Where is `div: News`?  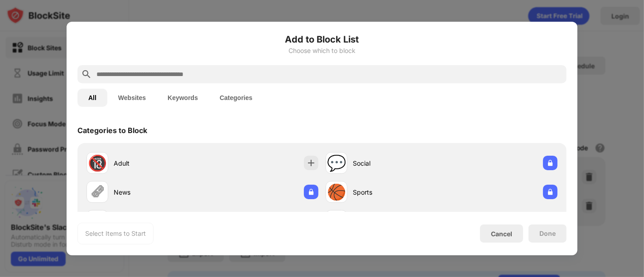
div: News is located at coordinates (158, 192).